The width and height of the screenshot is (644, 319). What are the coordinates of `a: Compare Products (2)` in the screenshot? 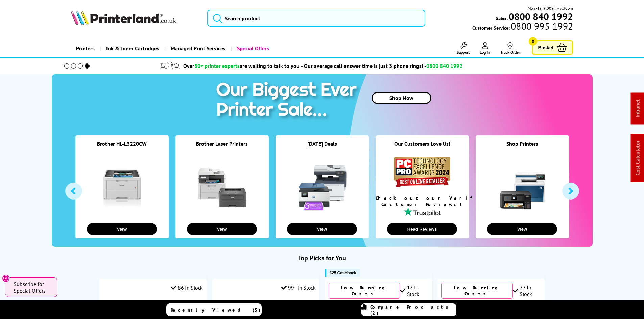 It's located at (409, 310).